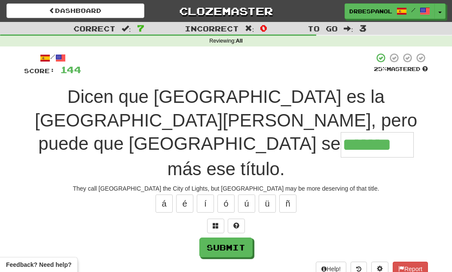 This screenshot has height=272, width=452. I want to click on button: ü, so click(267, 203).